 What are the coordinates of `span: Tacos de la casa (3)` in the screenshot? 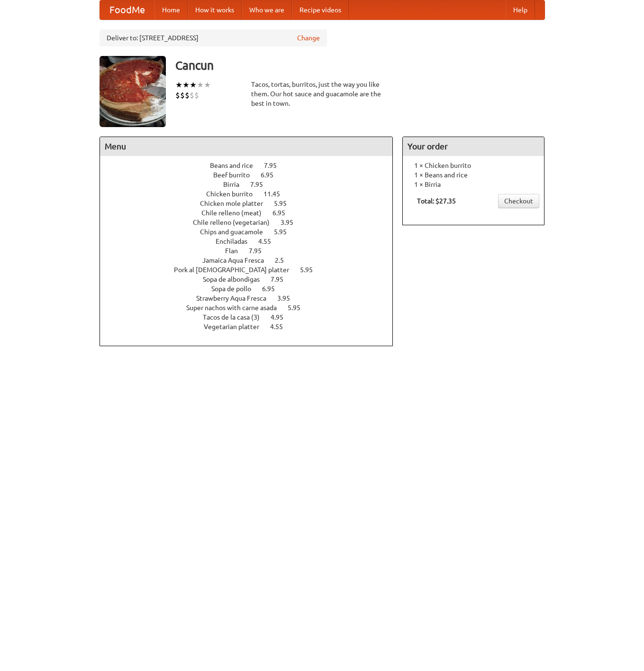 It's located at (236, 317).